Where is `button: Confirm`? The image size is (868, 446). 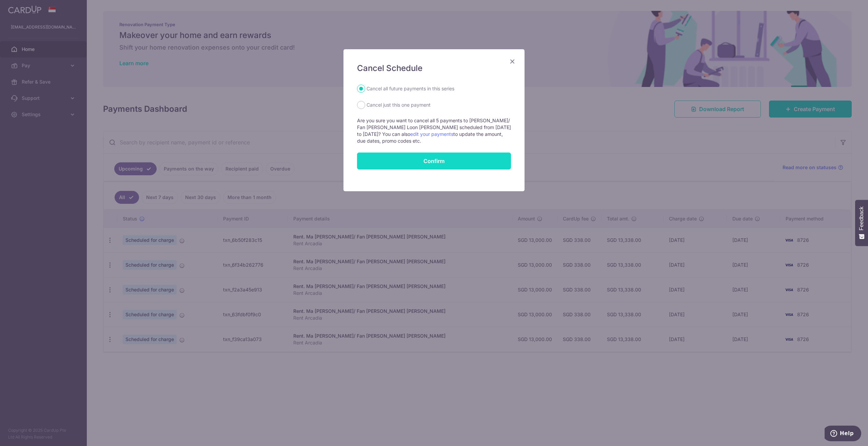 button: Confirm is located at coordinates (434, 161).